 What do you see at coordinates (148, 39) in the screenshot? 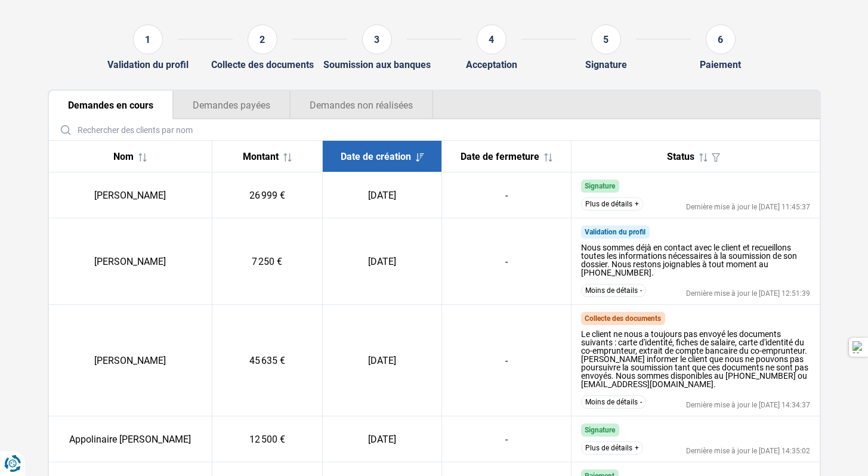
I see `div: 1` at bounding box center [148, 39].